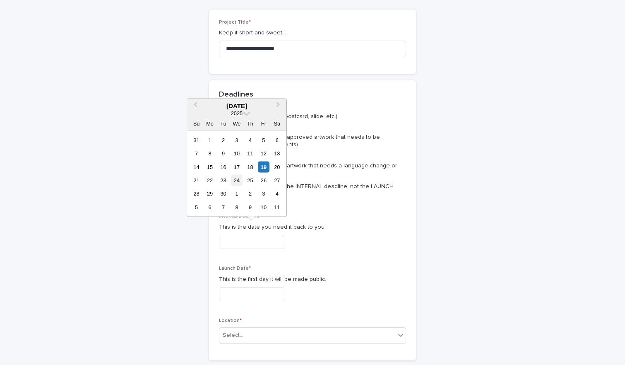  What do you see at coordinates (277, 153) in the screenshot?
I see `div: Choose Saturday, September 13th, 2025` at bounding box center [277, 153].